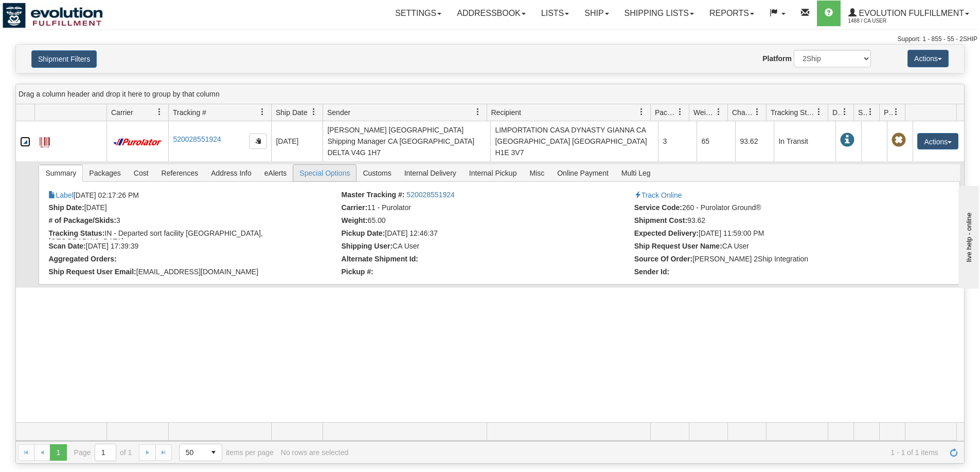 The image size is (980, 472). I want to click on div: No rows are selected, so click(314, 453).